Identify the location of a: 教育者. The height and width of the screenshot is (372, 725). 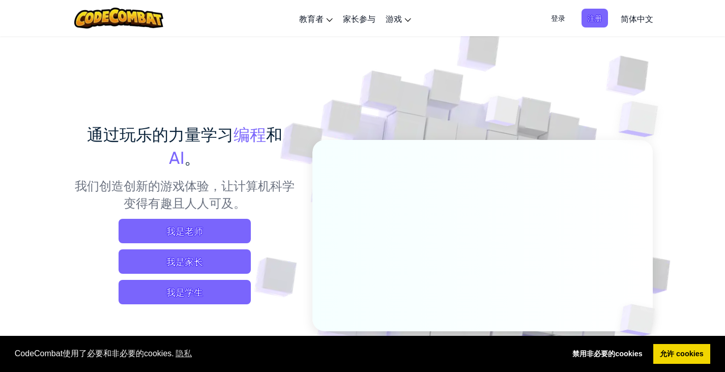
(316, 18).